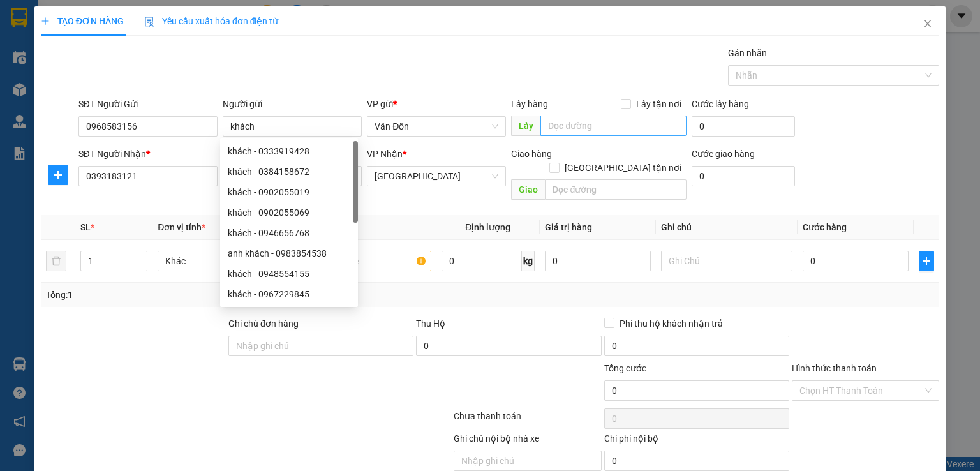  Describe the element at coordinates (211, 21) in the screenshot. I see `span: Yêu cầu xuất hóa đơn điện tử` at that location.